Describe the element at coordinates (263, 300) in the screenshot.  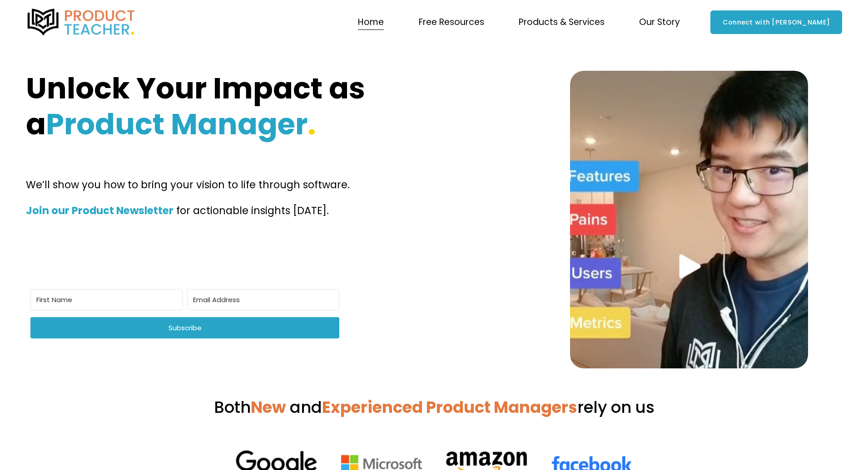
I see `input: Email Address` at that location.